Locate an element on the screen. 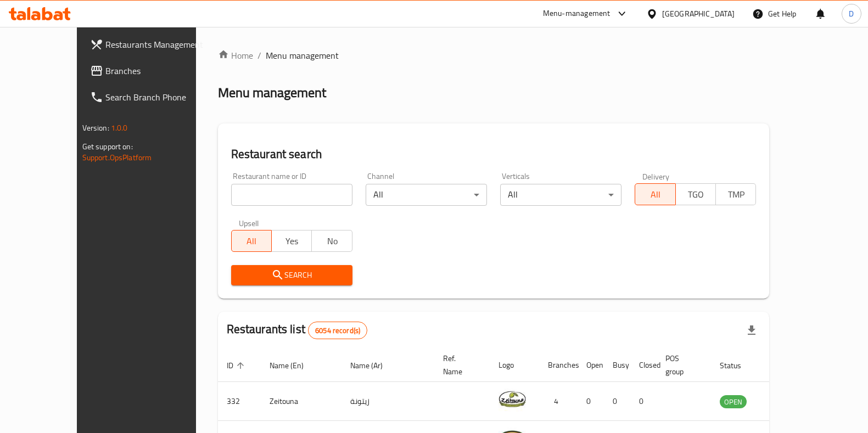  a: Support.OpsPlatform is located at coordinates (117, 158).